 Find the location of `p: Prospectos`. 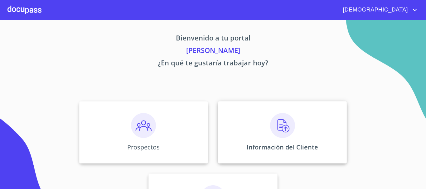

p: Prospectos is located at coordinates (144, 147).